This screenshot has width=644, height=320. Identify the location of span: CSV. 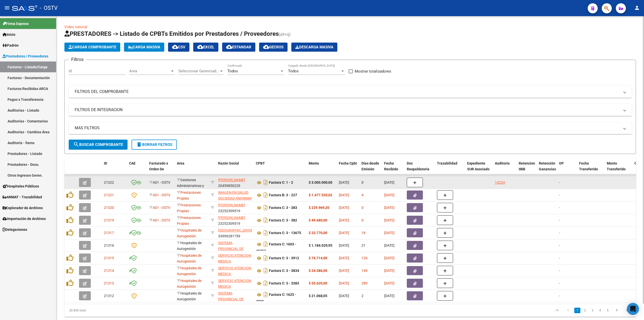
(178, 47).